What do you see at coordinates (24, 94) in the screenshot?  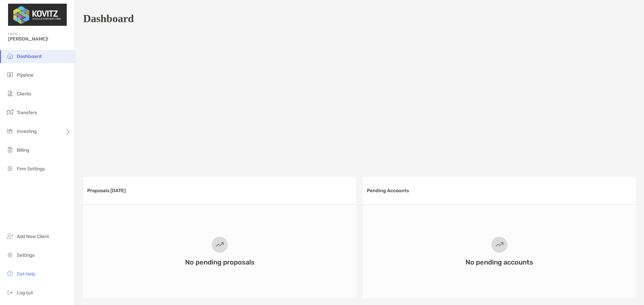 I see `span: Clients` at bounding box center [24, 94].